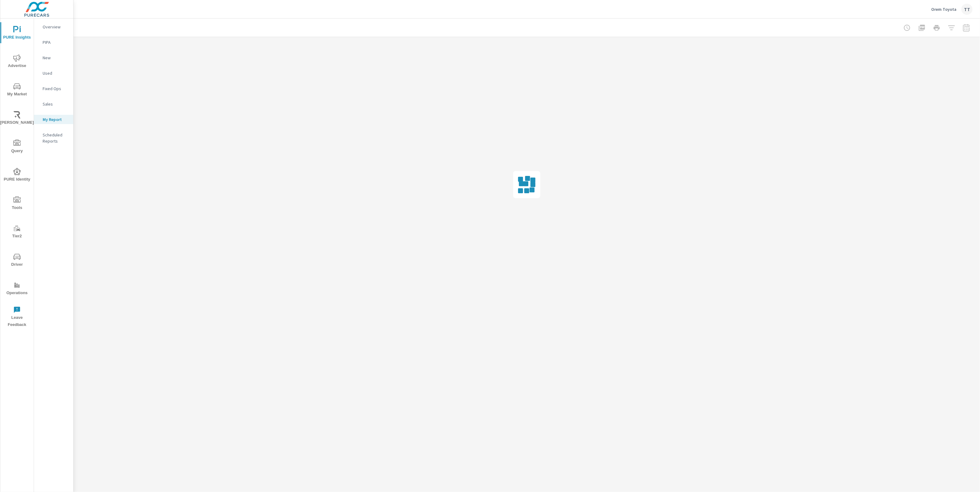  Describe the element at coordinates (54, 42) in the screenshot. I see `div: PIPA` at that location.